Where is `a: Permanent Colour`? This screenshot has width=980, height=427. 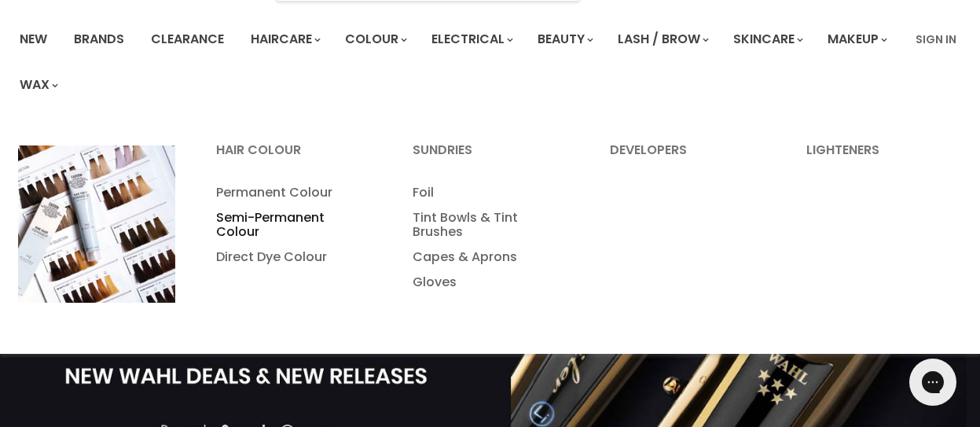 a: Permanent Colour is located at coordinates (293, 193).